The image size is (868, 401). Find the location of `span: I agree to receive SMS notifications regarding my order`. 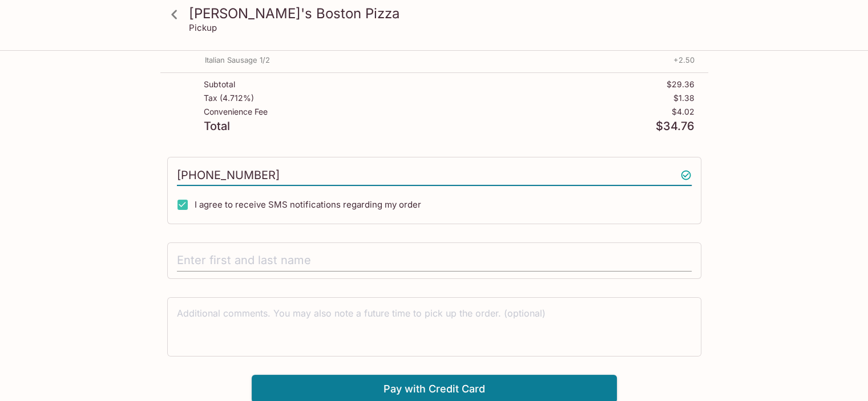

span: I agree to receive SMS notifications regarding my order is located at coordinates (307, 204).